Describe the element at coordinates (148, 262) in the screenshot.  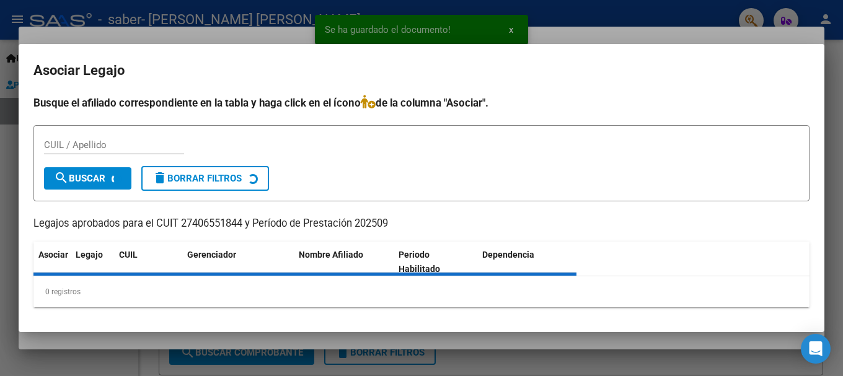
I see `datatable-header-cell: CUIL` at that location.